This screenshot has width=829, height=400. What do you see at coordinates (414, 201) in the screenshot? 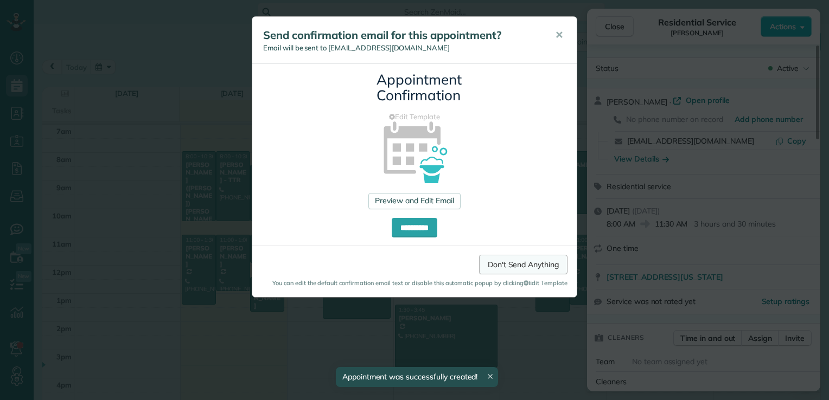
I see `a: Preview and Edit Email` at bounding box center [414, 201].